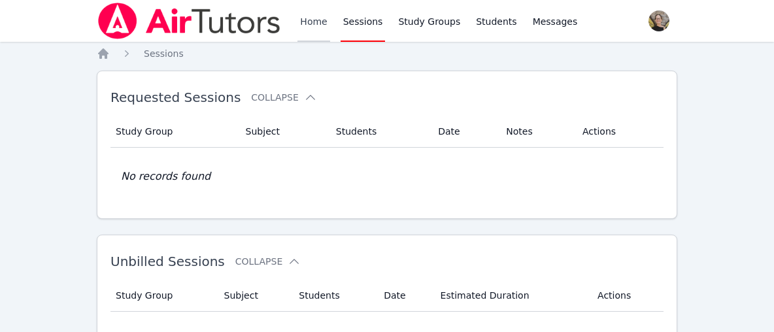 The width and height of the screenshot is (774, 332). What do you see at coordinates (163, 54) in the screenshot?
I see `a: Sessions` at bounding box center [163, 54].